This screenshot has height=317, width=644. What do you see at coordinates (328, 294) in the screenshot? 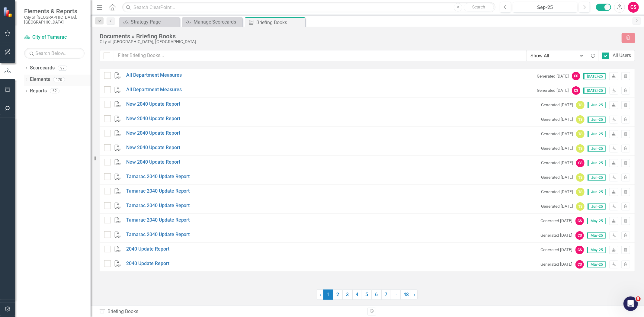
I see `span: 1` at bounding box center [328, 294].